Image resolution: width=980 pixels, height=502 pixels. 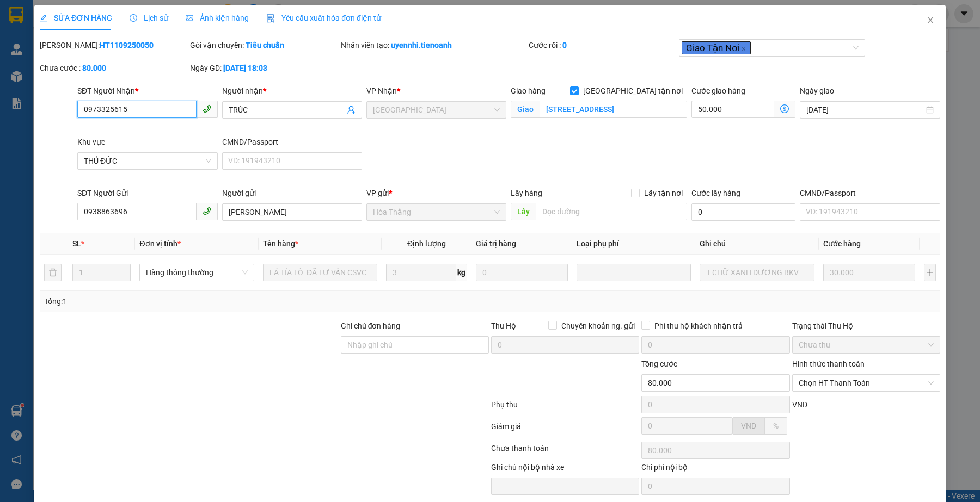 I want to click on b: Tiêu chuẩn, so click(x=265, y=45).